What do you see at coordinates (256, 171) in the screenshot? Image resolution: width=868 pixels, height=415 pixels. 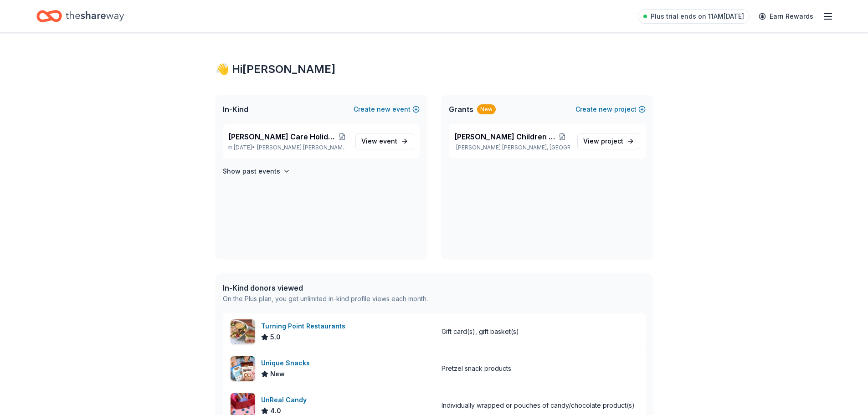 I see `button: Show past events` at bounding box center [256, 171].